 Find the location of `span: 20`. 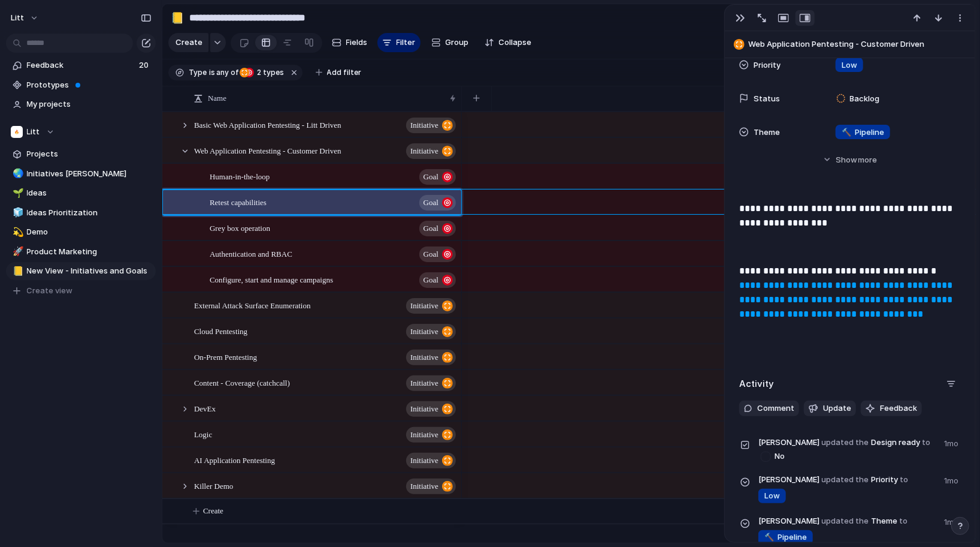

span: 20 is located at coordinates (145, 66).